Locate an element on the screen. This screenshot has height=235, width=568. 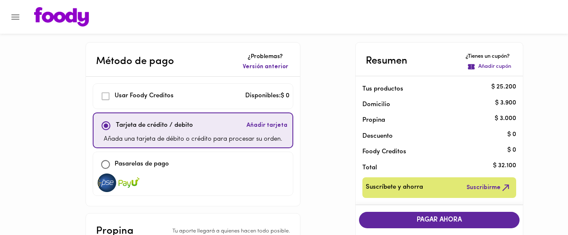
p: $ 3.000 is located at coordinates (505, 118).